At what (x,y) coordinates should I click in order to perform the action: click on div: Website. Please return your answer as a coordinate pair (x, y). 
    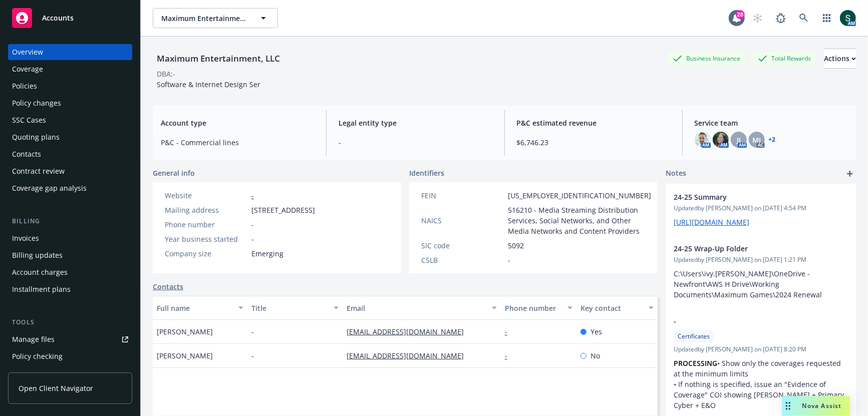
    Looking at the image, I should click on (206, 195).